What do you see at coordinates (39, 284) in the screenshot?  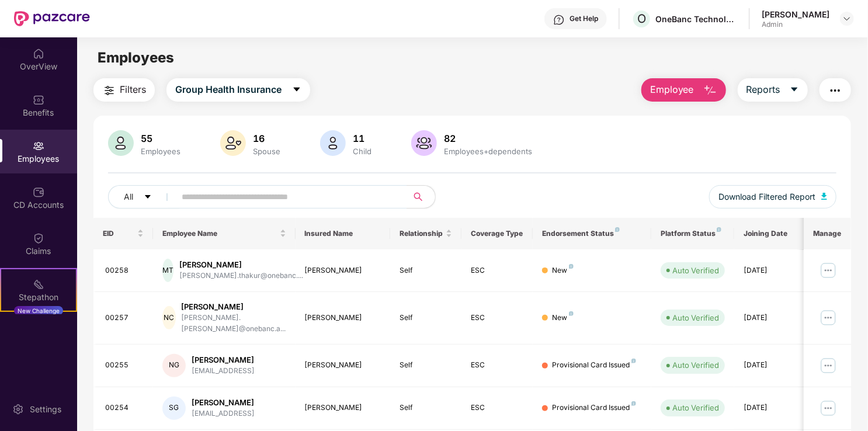 I see `img: svg+xml;base64,PHN2ZyB4bWxucz0iaHR0cDovL3d3dy53My5vcmcvMjAwMC9zdmciIHdpZHRoPSIyMSIgaGVpZ2h0PSIyMC...` at bounding box center [39, 284].